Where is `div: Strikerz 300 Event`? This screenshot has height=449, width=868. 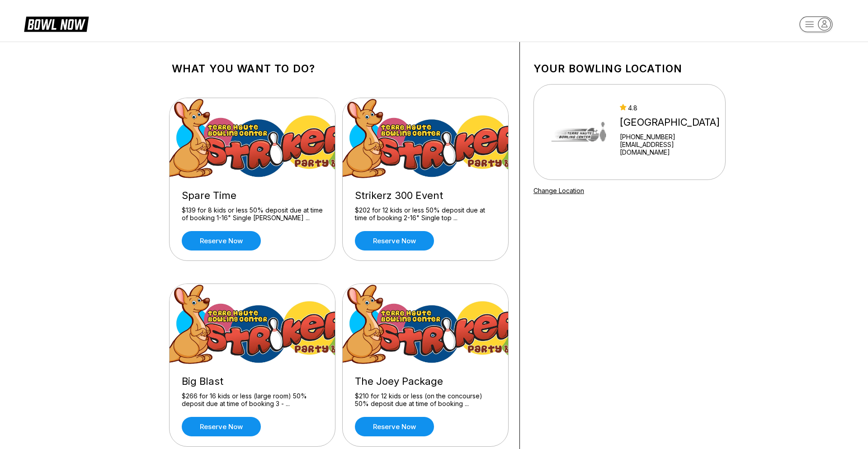 div: Strikerz 300 Event is located at coordinates (426, 195).